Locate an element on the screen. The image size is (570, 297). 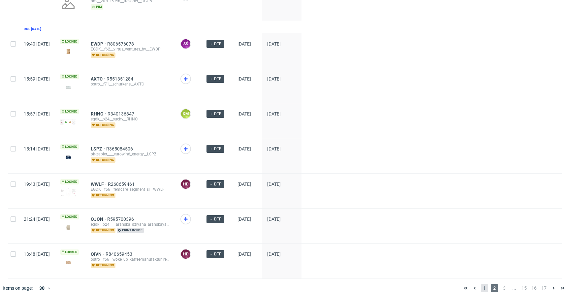
span: pim is located at coordinates (97, 7).